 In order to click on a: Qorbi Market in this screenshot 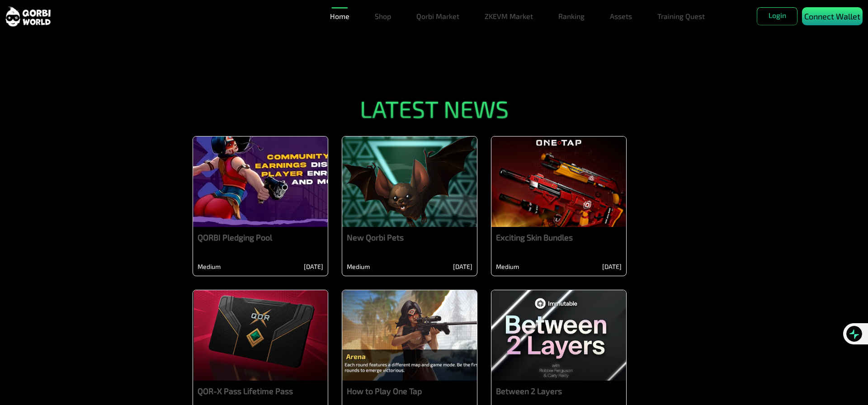, I will do `click(437, 16)`.